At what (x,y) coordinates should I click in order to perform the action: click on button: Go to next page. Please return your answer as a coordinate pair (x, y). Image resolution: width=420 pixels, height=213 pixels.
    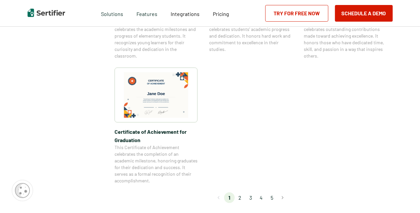
    Looking at the image, I should click on (283, 197).